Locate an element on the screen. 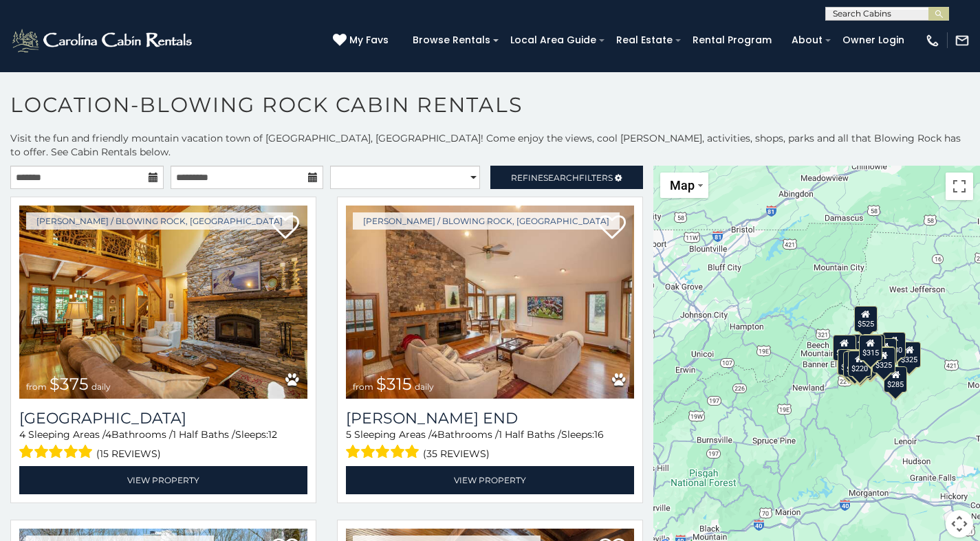 This screenshot has height=541, width=980. span: $375 is located at coordinates (69, 384).